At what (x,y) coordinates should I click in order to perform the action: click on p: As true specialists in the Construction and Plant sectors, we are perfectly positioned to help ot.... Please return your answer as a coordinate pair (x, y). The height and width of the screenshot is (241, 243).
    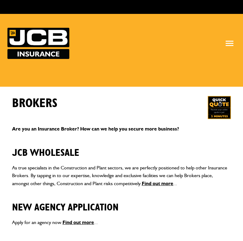
    Looking at the image, I should click on (121, 176).